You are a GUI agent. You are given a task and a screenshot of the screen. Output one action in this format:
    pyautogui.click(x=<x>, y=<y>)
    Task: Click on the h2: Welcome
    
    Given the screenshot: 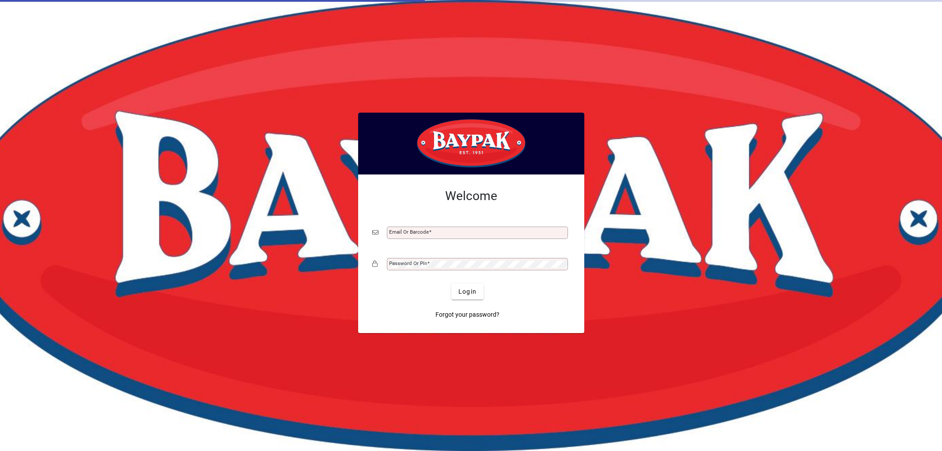 What is the action you would take?
    pyautogui.click(x=471, y=196)
    